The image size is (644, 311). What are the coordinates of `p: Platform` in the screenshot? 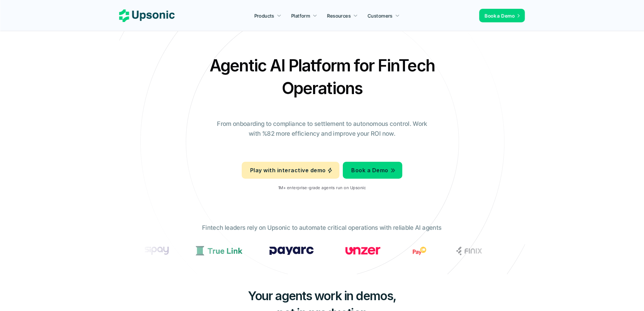 It's located at (300, 16).